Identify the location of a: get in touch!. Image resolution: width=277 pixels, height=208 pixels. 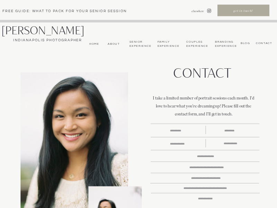
(243, 11).